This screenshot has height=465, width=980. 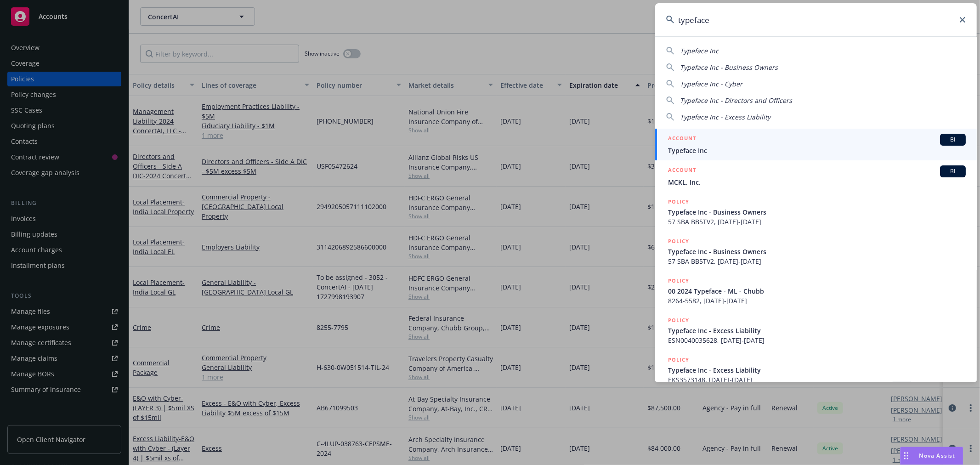 I want to click on span: Nova Assist, so click(x=937, y=455).